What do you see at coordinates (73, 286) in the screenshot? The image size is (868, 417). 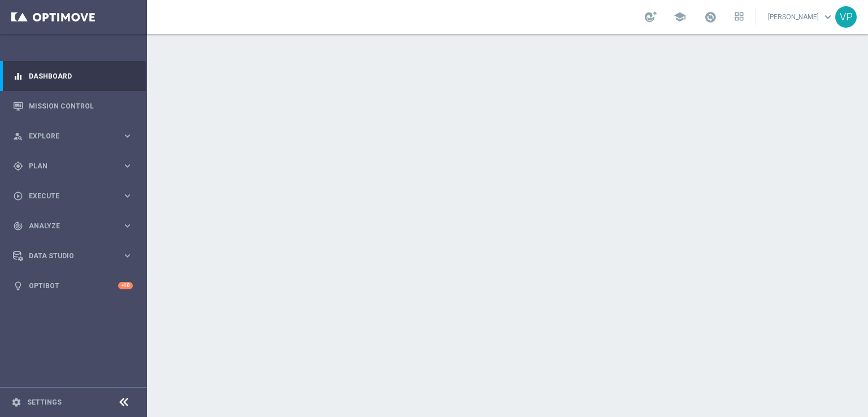 I see `button: lightbulb Optibot +10` at bounding box center [73, 286].